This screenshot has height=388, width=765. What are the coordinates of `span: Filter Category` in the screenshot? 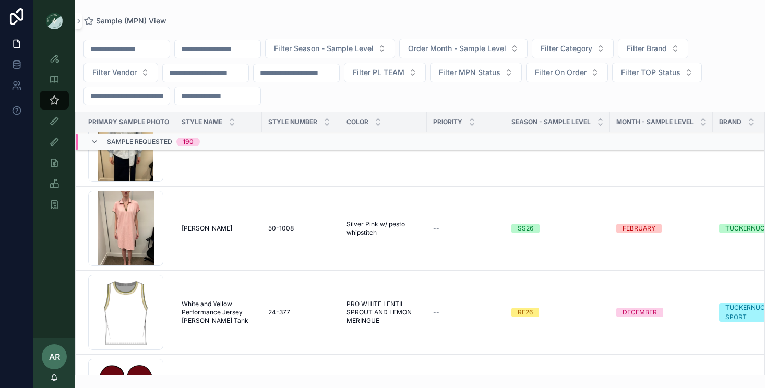 It's located at (566, 49).